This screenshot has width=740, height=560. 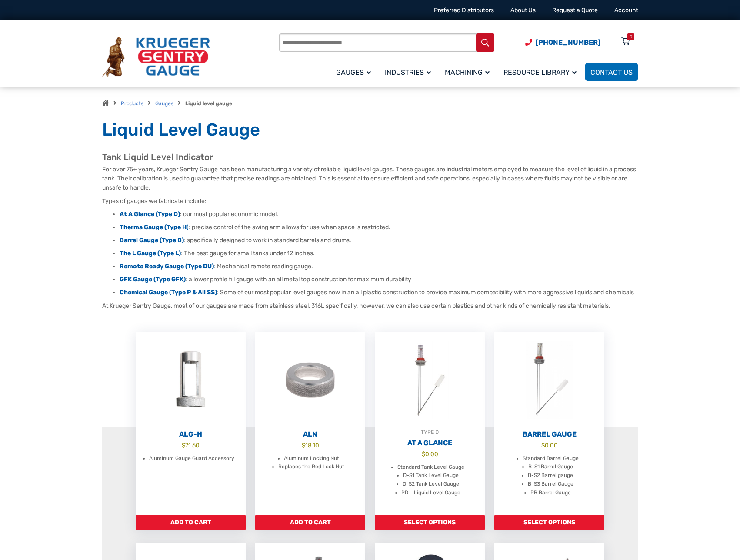 I want to click on a: Resource Library, so click(x=541, y=72).